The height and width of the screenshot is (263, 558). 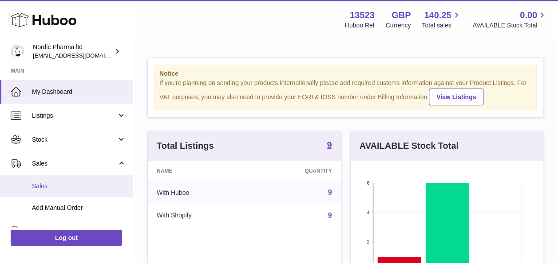 What do you see at coordinates (296, 171) in the screenshot?
I see `th: Quantity` at bounding box center [296, 171].